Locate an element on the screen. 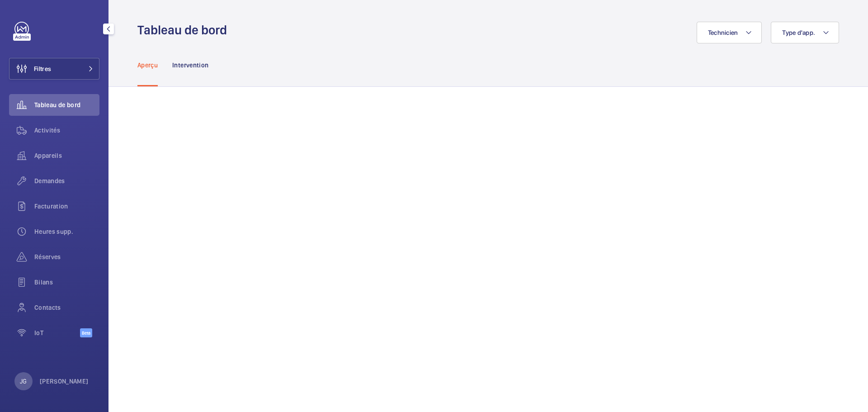 The image size is (868, 412). p: JG is located at coordinates (23, 381).